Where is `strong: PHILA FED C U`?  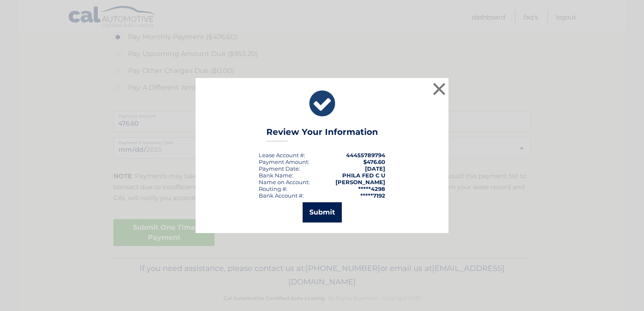 strong: PHILA FED C U is located at coordinates (364, 175).